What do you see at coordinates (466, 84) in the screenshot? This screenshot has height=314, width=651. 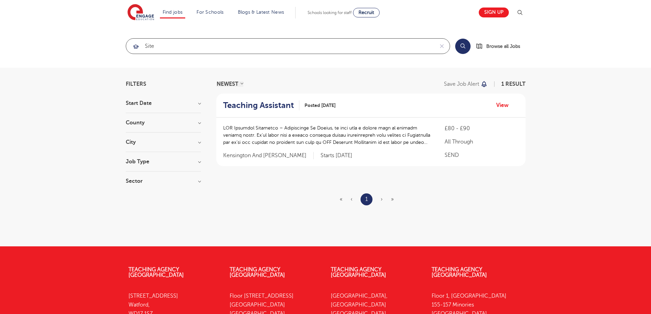 I see `button: Save job alert` at bounding box center [466, 84].